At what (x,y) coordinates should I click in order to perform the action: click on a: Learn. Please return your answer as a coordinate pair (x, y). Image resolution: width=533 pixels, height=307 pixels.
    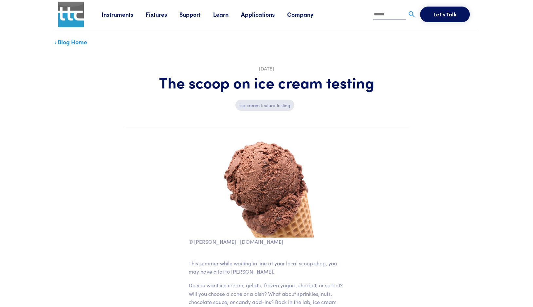
    Looking at the image, I should click on (227, 14).